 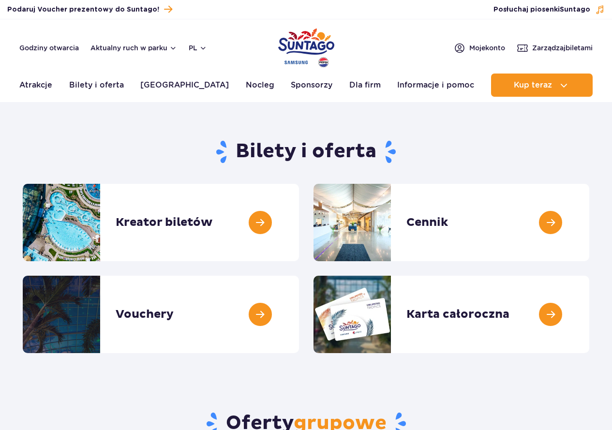 I want to click on h1: Bilety i oferta, so click(x=306, y=152).